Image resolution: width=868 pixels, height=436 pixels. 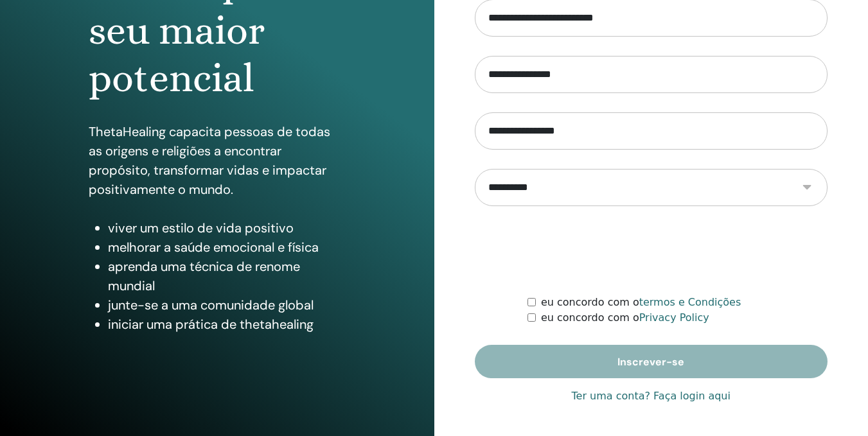 What do you see at coordinates (227, 324) in the screenshot?
I see `li: iniciar uma prática de thetahealing` at bounding box center [227, 324].